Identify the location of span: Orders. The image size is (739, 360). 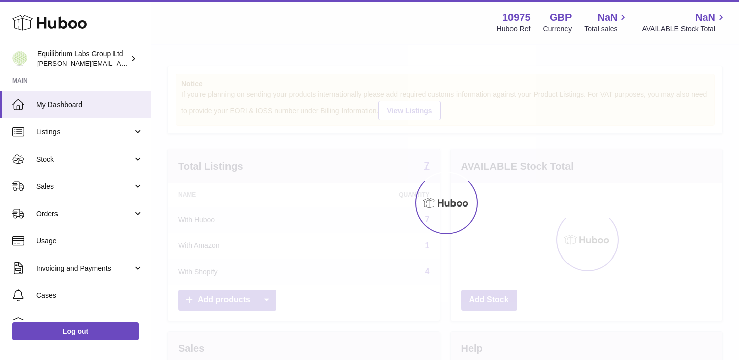
(84, 213).